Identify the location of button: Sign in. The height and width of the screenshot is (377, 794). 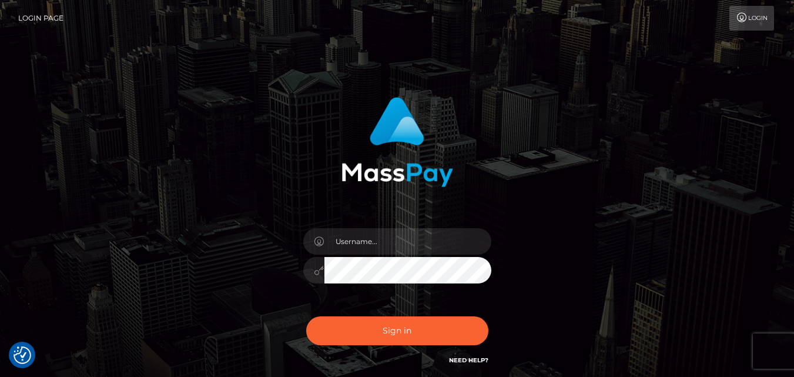
(397, 330).